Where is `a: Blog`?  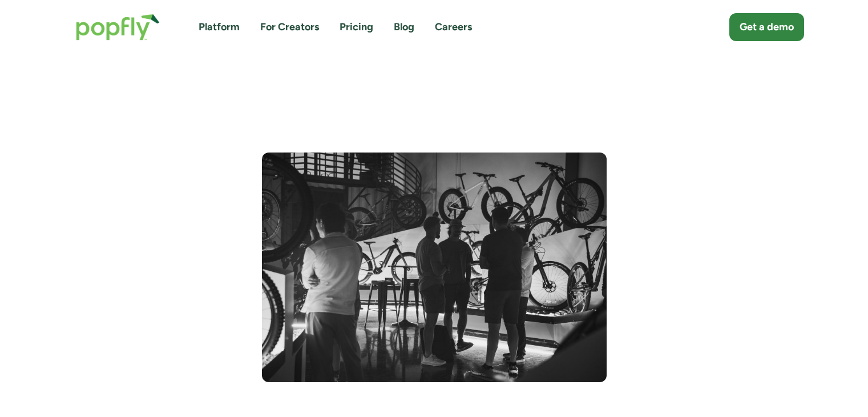
a: Blog is located at coordinates (404, 27).